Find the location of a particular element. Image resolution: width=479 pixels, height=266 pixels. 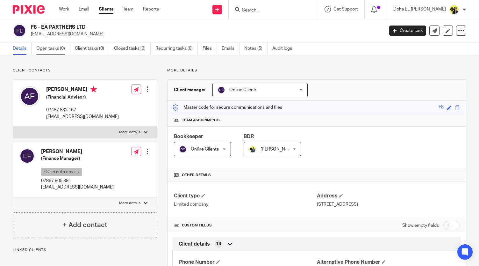

a: Create task is located at coordinates (408, 31).